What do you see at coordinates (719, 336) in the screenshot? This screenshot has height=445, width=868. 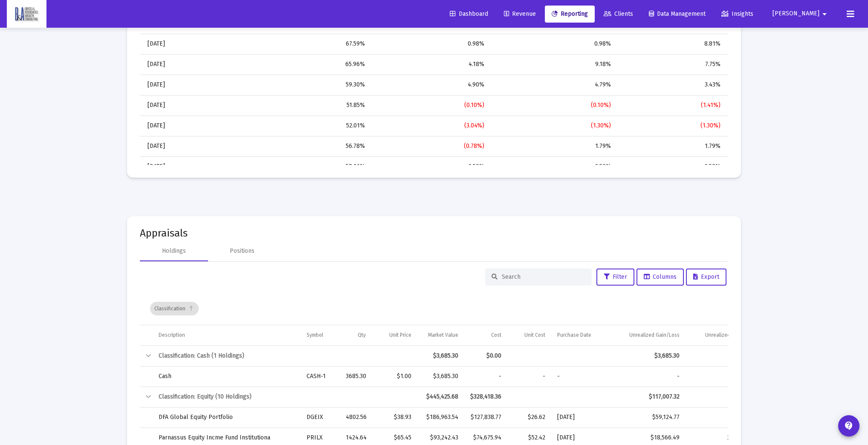 I see `td: Column Unrealized Return` at bounding box center [719, 336].